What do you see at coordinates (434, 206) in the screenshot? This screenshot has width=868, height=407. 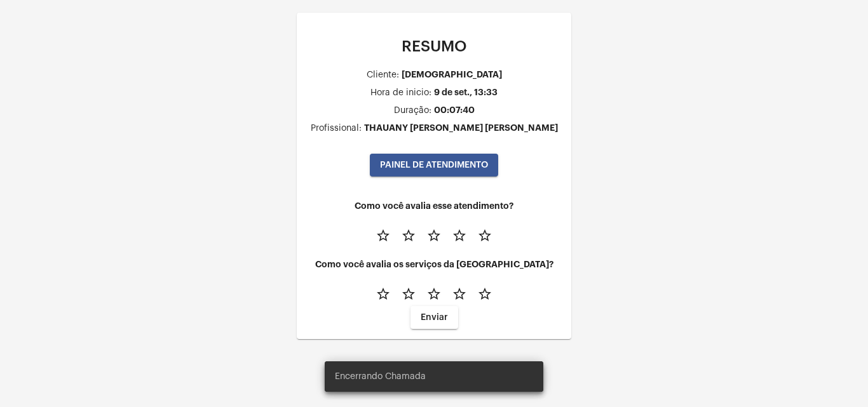 I see `h4: Como você avalia esse atendimento?` at bounding box center [434, 206].